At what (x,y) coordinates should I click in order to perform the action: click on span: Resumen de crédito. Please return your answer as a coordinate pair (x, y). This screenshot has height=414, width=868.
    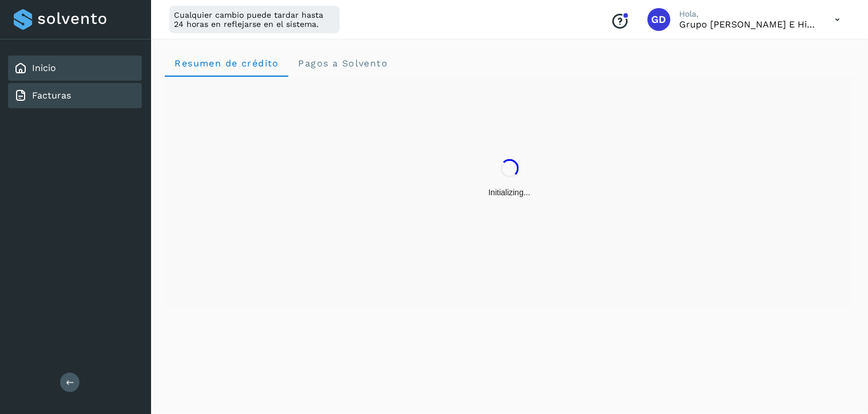
    Looking at the image, I should click on (227, 63).